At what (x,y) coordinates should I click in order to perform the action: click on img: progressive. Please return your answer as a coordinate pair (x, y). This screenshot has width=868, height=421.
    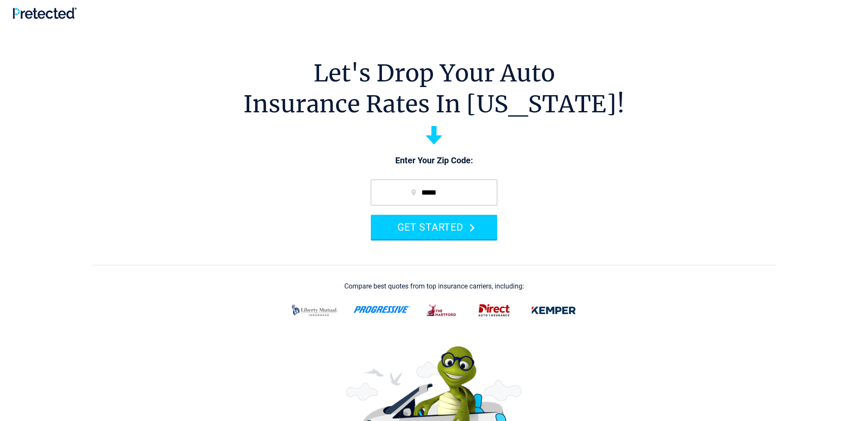
    Looking at the image, I should click on (382, 310).